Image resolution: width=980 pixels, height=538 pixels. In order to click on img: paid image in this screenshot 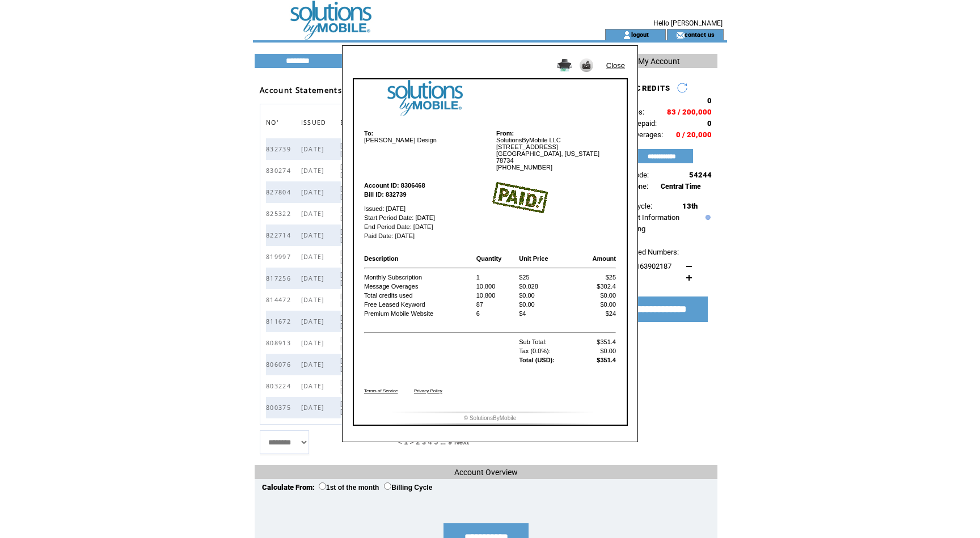, I will do `click(519, 197)`.